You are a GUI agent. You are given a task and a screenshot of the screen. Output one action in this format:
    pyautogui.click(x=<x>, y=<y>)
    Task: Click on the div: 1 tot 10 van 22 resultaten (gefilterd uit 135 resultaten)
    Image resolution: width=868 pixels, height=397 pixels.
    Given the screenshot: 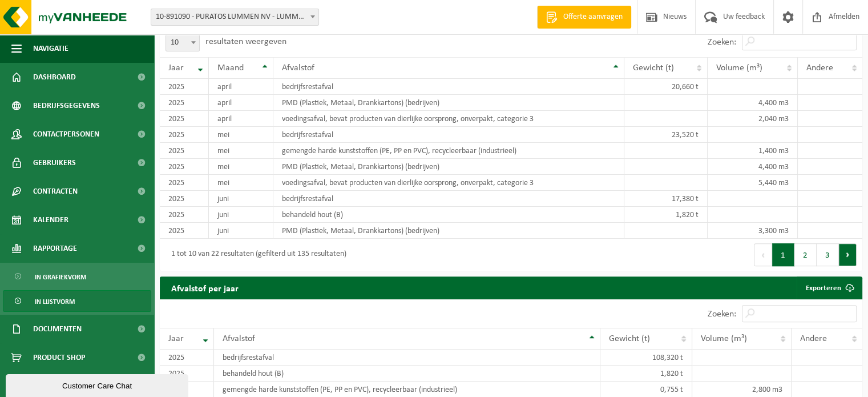 What is the action you would take?
    pyautogui.click(x=256, y=255)
    